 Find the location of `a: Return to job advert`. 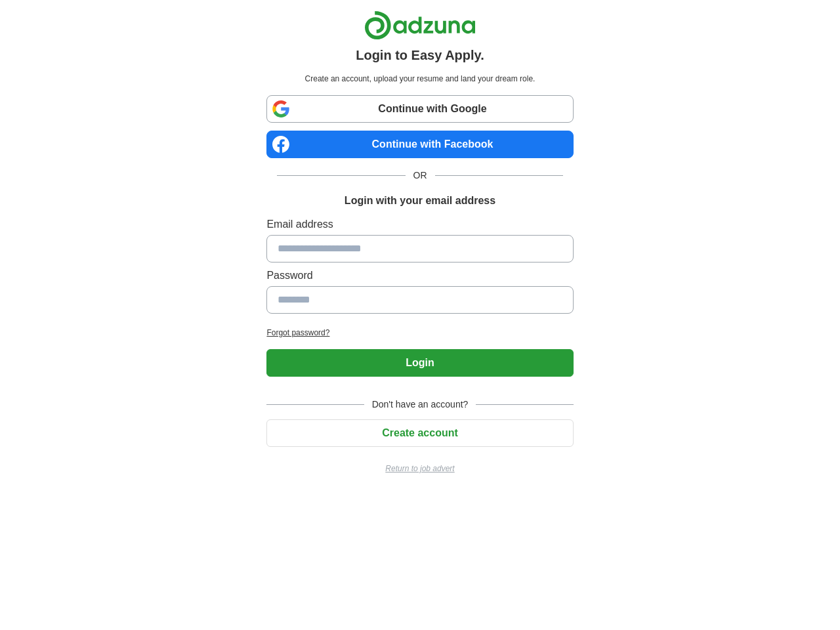

a: Return to job advert is located at coordinates (420, 469).